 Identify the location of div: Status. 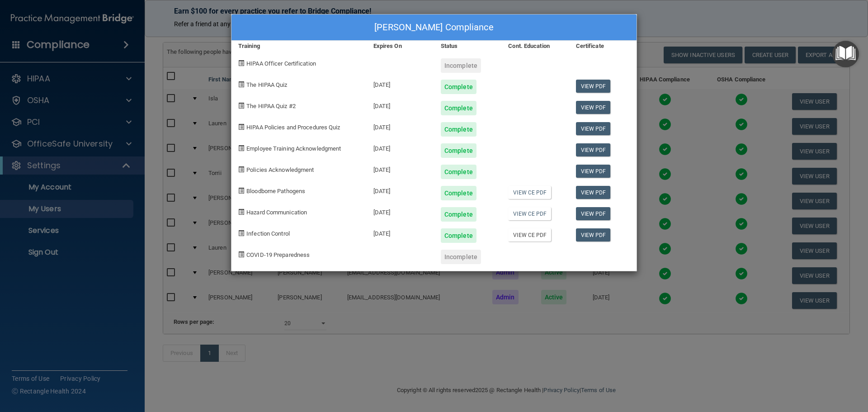
(467, 46).